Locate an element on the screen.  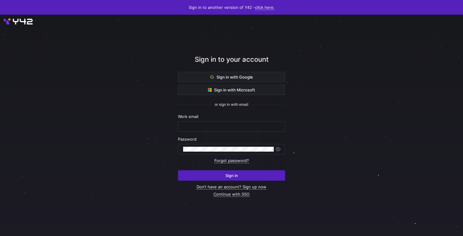
span: Sign in is located at coordinates (231, 176).